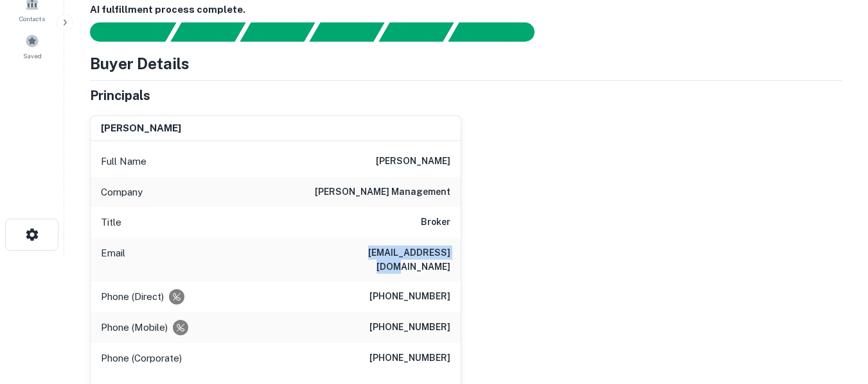 The image size is (868, 384). Describe the element at coordinates (415, 32) in the screenshot. I see `div: Principals found, still searching for contact information. This may take time...` at that location.